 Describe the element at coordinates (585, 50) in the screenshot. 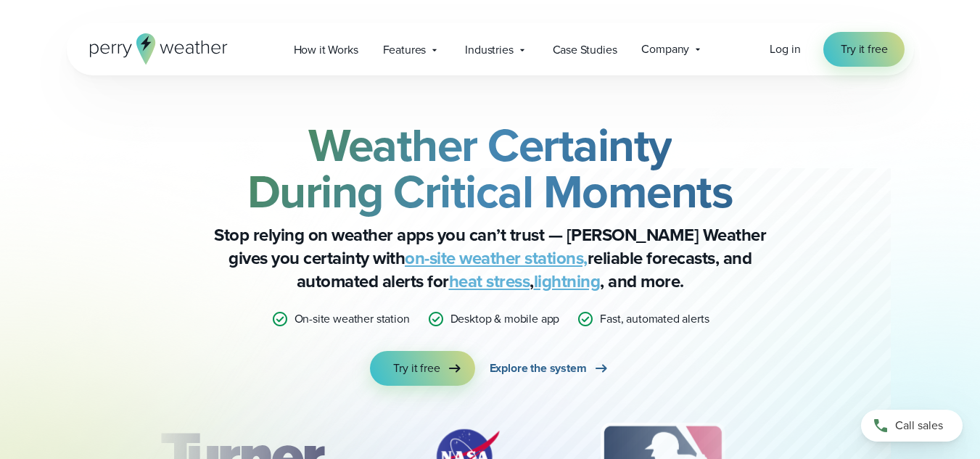

I see `span: Case Studies` at that location.